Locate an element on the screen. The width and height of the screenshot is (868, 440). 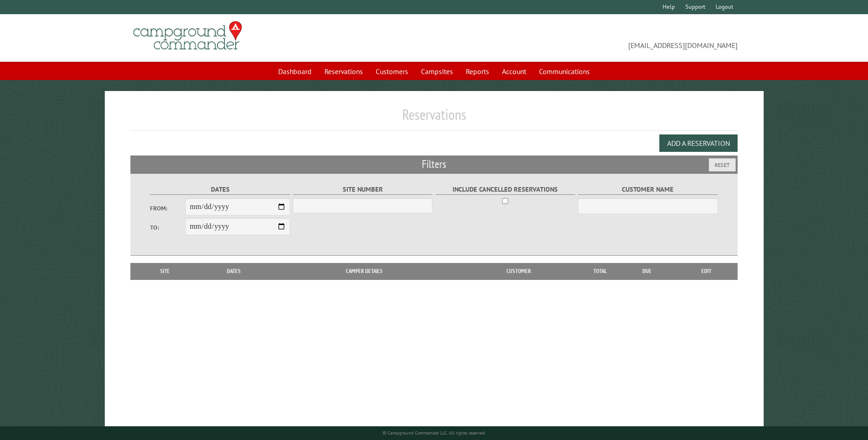
a: Dashboard is located at coordinates (294, 71).